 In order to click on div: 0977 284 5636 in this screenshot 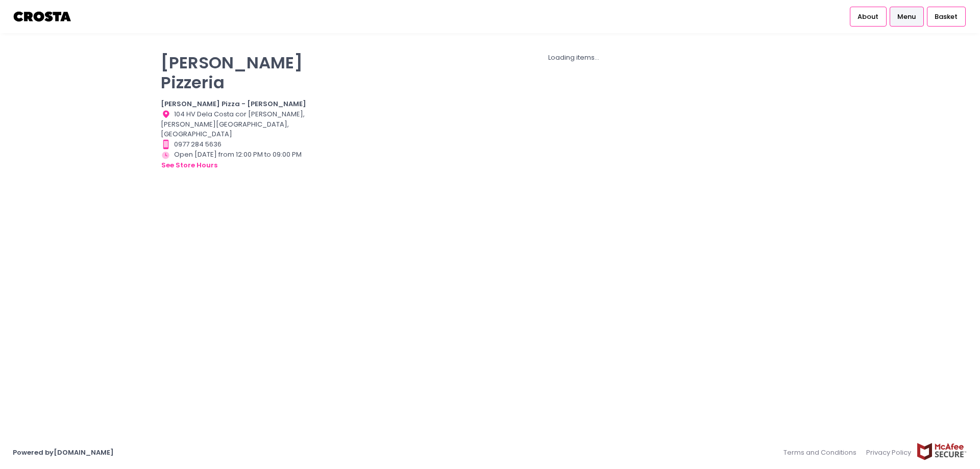, I will do `click(238, 145)`.